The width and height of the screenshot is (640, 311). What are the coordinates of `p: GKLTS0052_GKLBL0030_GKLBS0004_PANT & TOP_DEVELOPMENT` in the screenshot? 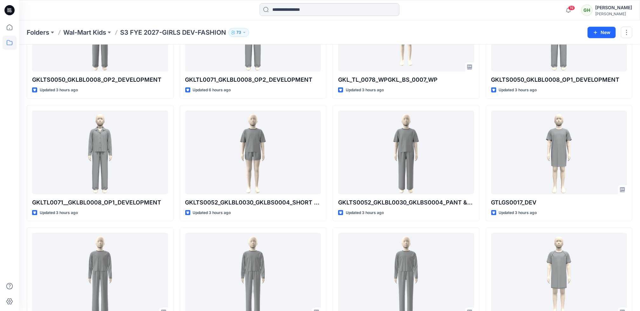 It's located at (406, 202).